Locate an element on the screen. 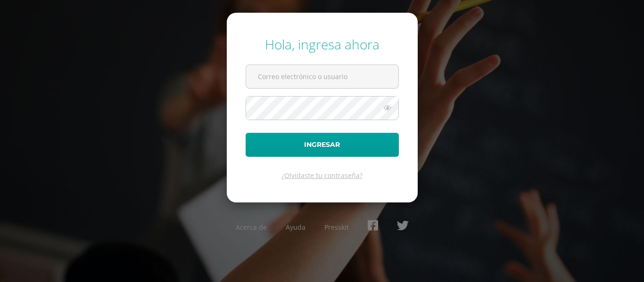  a: Presskit is located at coordinates (337, 227).